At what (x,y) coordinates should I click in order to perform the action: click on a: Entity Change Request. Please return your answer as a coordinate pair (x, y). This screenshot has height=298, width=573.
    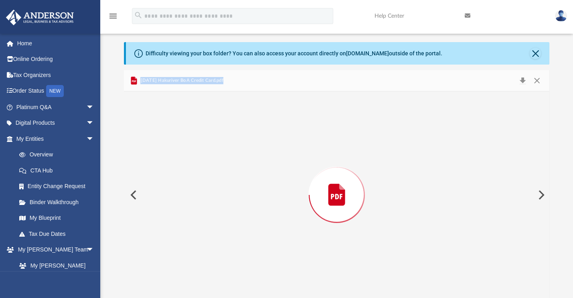
    Looking at the image, I should click on (59, 187).